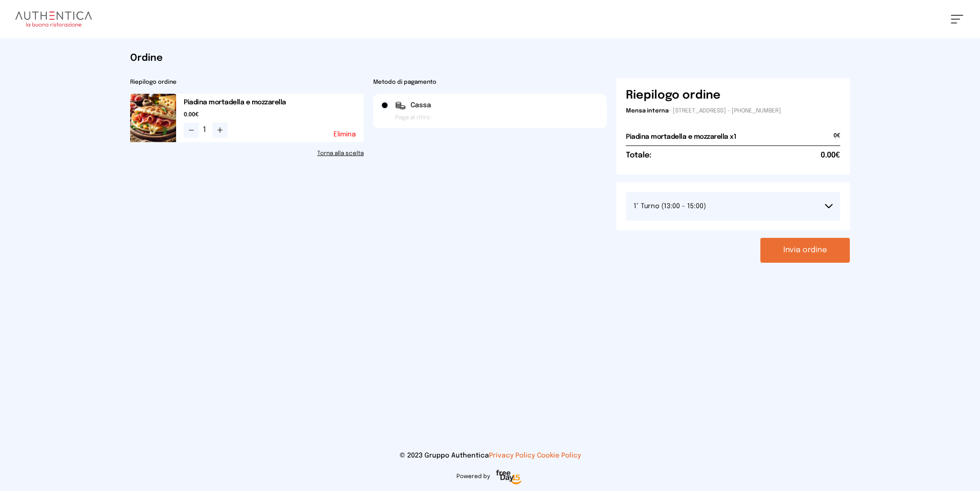 The width and height of the screenshot is (980, 491). Describe the element at coordinates (490, 59) in the screenshot. I see `h1: Ordine` at that location.